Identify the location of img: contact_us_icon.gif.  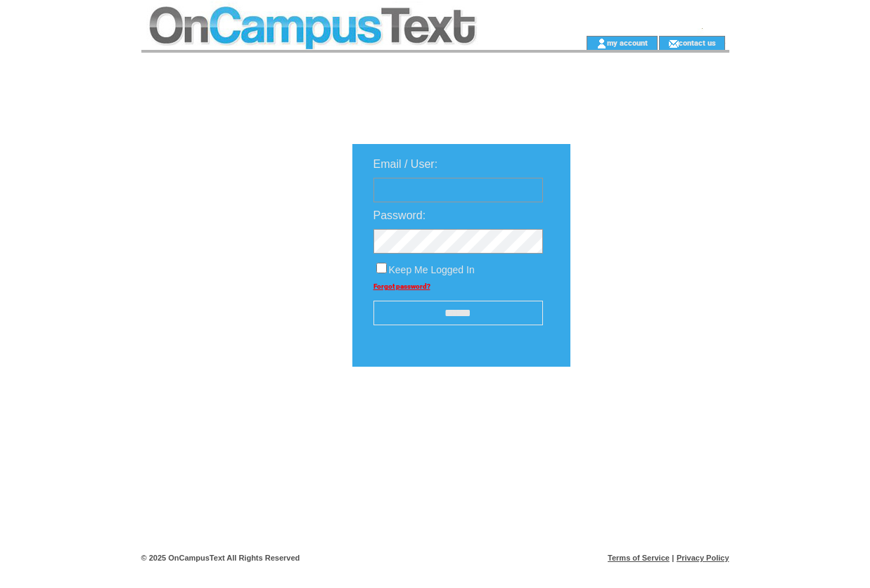
(673, 43).